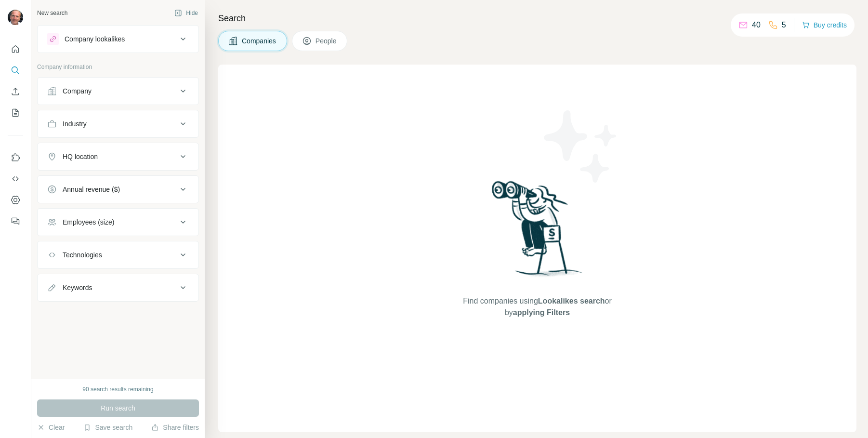 This screenshot has height=438, width=868. Describe the element at coordinates (77, 91) in the screenshot. I see `div: Company` at that location.